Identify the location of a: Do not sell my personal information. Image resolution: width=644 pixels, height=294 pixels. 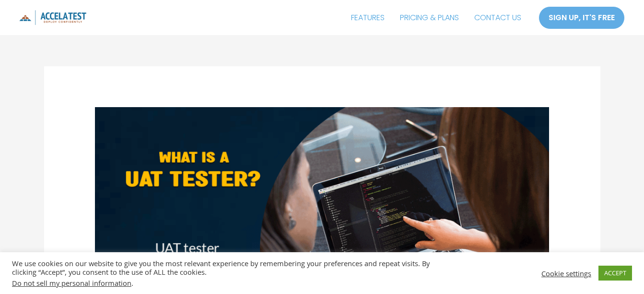
(71, 283).